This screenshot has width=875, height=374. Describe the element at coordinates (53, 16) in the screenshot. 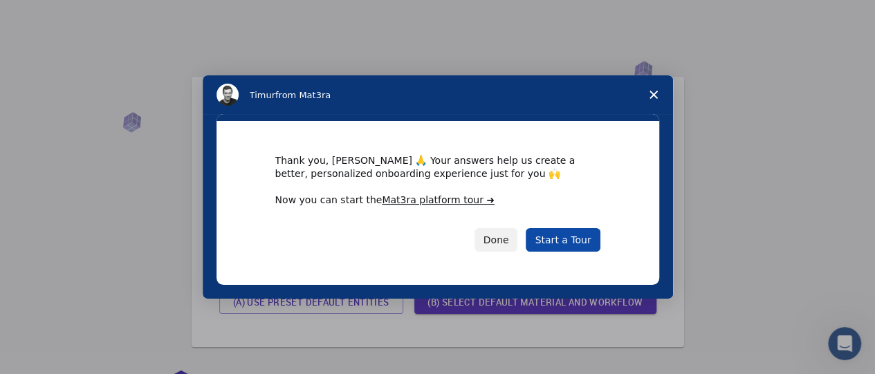

I see `span: Support` at that location.